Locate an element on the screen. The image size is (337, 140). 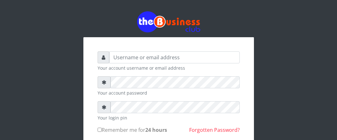
label: Remember me for is located at coordinates (132, 130).